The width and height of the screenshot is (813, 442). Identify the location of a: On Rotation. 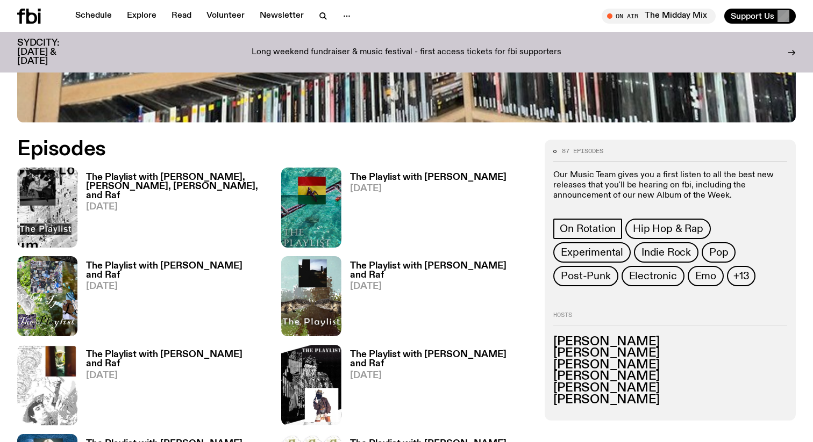
(587, 229).